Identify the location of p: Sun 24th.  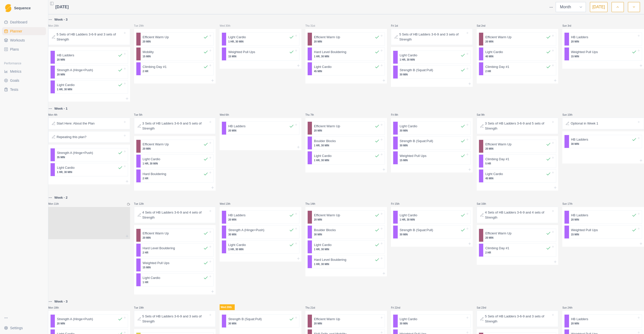
(570, 308).